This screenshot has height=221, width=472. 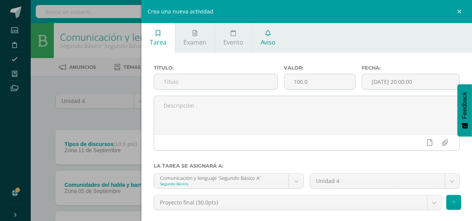 What do you see at coordinates (268, 38) in the screenshot?
I see `a: Aviso` at bounding box center [268, 38].